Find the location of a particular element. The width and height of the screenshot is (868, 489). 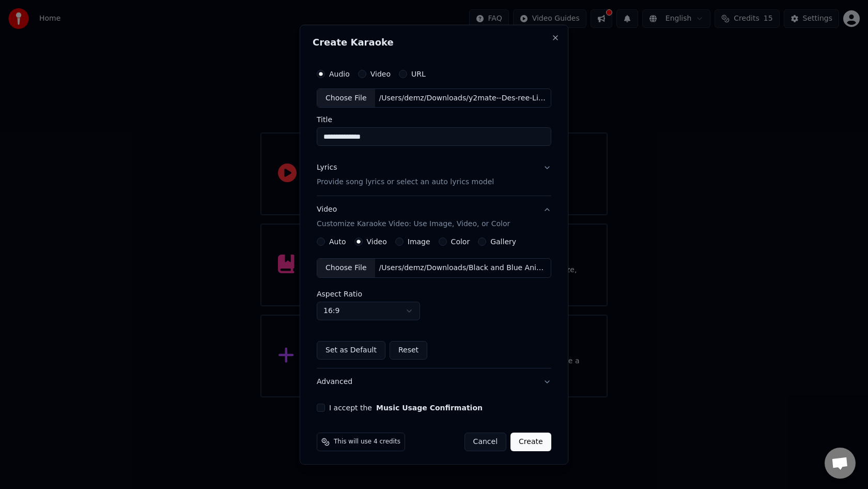

label: Image is located at coordinates (420, 242).